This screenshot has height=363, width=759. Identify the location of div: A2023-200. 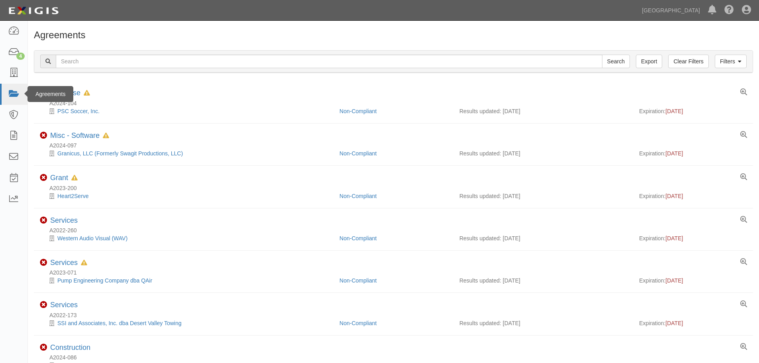
(396, 188).